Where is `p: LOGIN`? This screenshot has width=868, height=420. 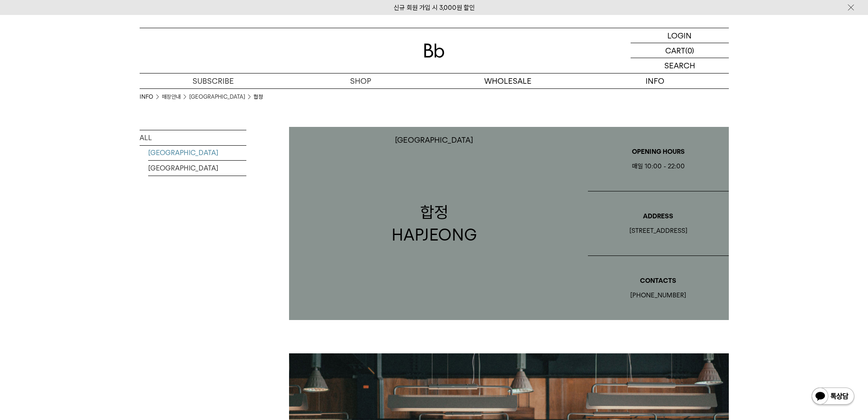 p: LOGIN is located at coordinates (679, 35).